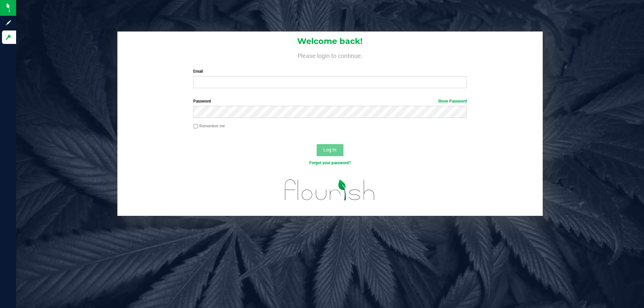 This screenshot has width=644, height=308. Describe the element at coordinates (452, 102) in the screenshot. I see `a: Show Password` at that location.